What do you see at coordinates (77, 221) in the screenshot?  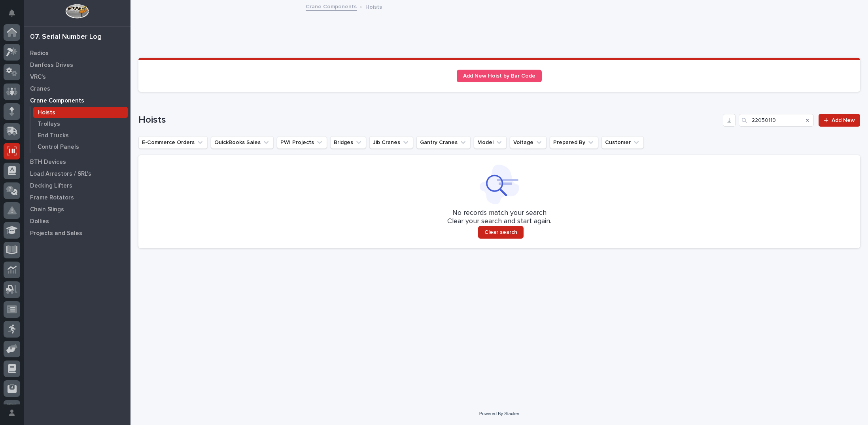 I see `a: Dollies` at bounding box center [77, 221].